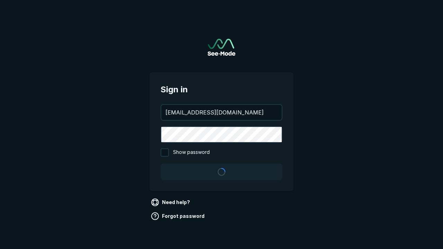  I want to click on input: your@email.com, so click(222, 113).